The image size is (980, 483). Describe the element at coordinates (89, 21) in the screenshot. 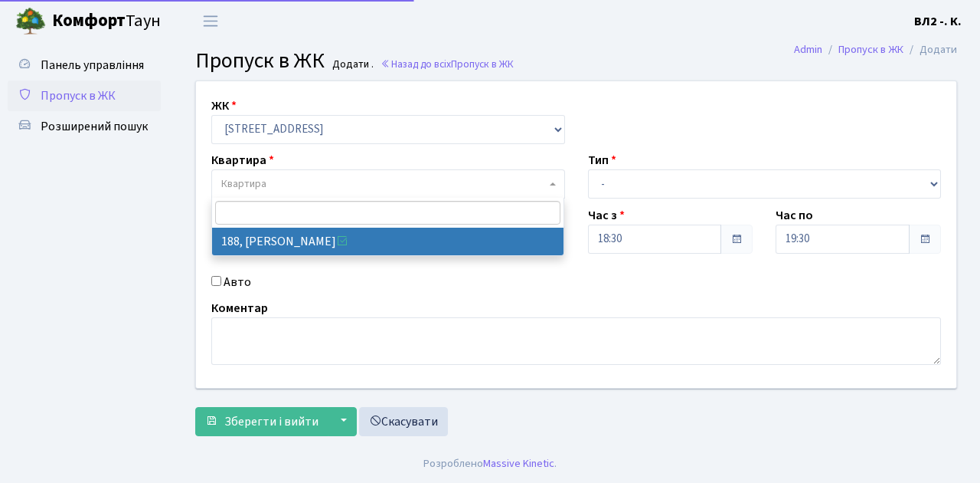

I see `b: Комфорт` at that location.